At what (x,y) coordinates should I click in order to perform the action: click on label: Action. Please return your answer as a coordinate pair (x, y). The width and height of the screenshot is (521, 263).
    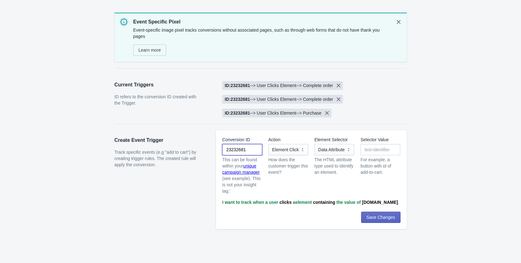
    Looking at the image, I should click on (275, 140).